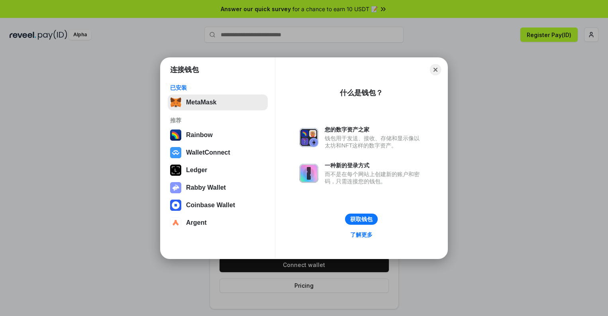  What do you see at coordinates (218, 223) in the screenshot?
I see `button: Argent` at bounding box center [218, 223].